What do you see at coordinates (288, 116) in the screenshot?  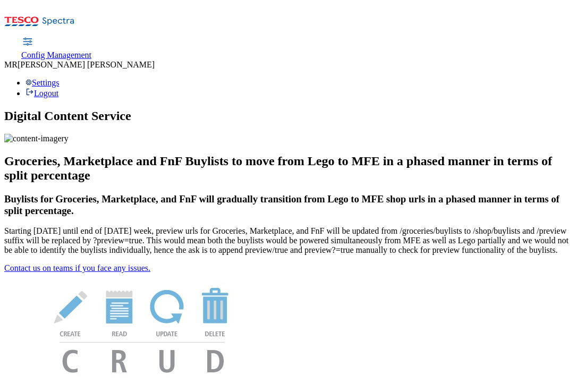 I see `h1: Digital Content Service` at bounding box center [288, 116].